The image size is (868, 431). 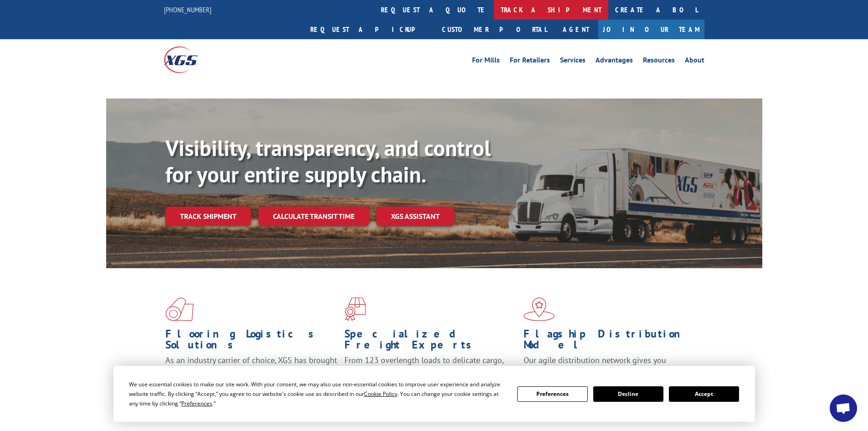 What do you see at coordinates (494, 29) in the screenshot?
I see `a: Customer Portal` at bounding box center [494, 29].